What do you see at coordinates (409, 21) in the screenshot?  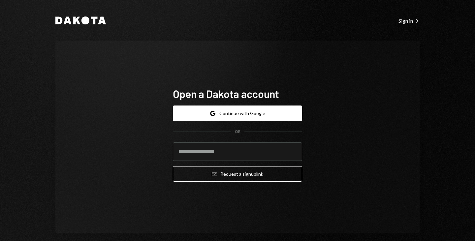 I see `div: Sign in` at bounding box center [409, 21].